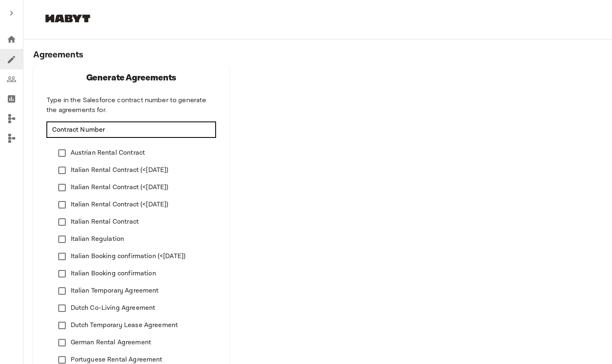 The width and height of the screenshot is (612, 364). Describe the element at coordinates (125, 326) in the screenshot. I see `span: Dutch Temporary Lease Agreement` at that location.